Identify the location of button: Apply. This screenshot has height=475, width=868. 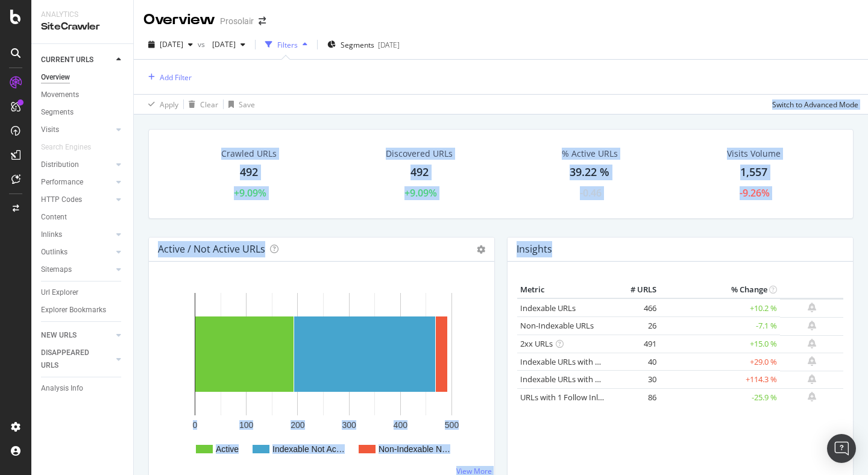
(161, 105).